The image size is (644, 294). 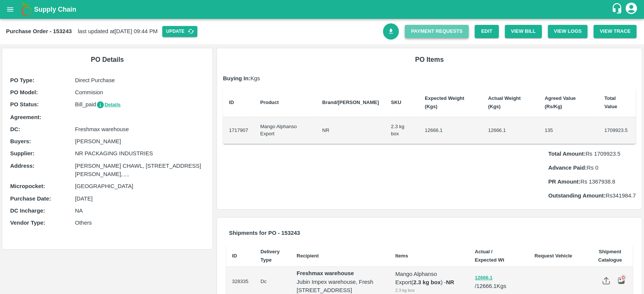 What do you see at coordinates (139, 129) in the screenshot?
I see `p: Freshmax warehouse` at bounding box center [139, 129].